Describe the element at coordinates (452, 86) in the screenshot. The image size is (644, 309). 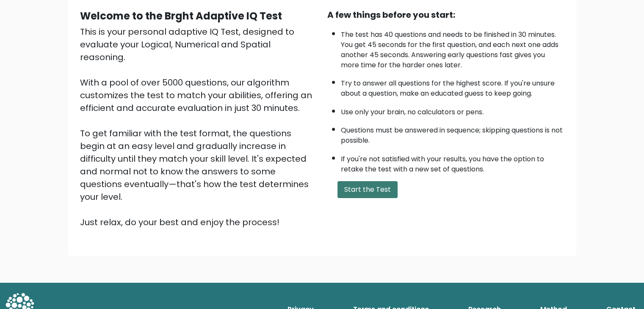
I see `li: Try to answer all questions for the highest score. If you're unsure about a question, make an edu...` at that location.